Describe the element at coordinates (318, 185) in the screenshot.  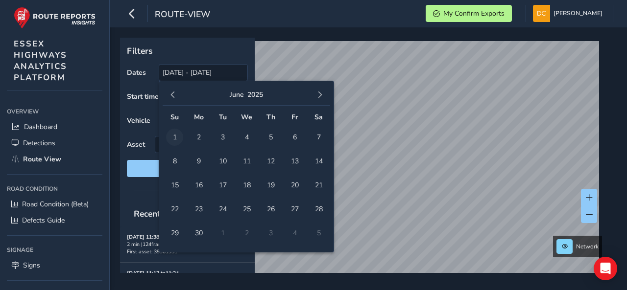
I see `span: 21` at that location.